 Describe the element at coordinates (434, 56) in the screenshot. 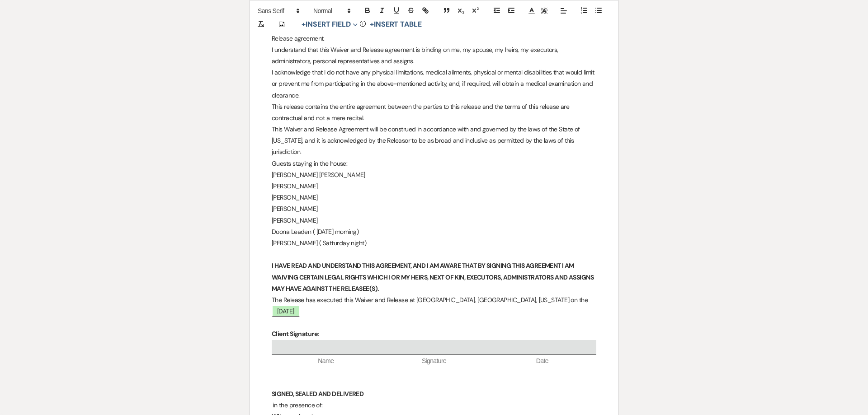

I see `p: I understand that this Waiver and Release agreement is binding on me, my spouse, my heirs, my exe...` at that location.